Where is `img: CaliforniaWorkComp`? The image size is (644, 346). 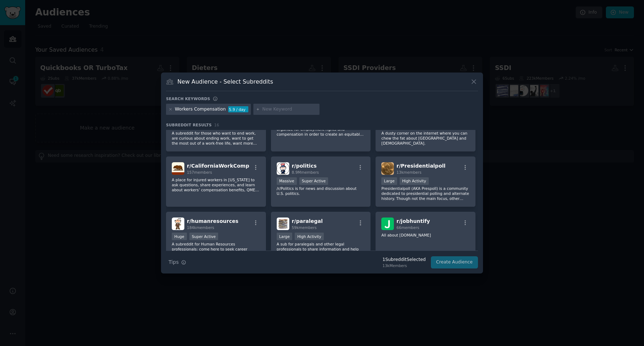
img: CaliforniaWorkComp is located at coordinates (178, 168).